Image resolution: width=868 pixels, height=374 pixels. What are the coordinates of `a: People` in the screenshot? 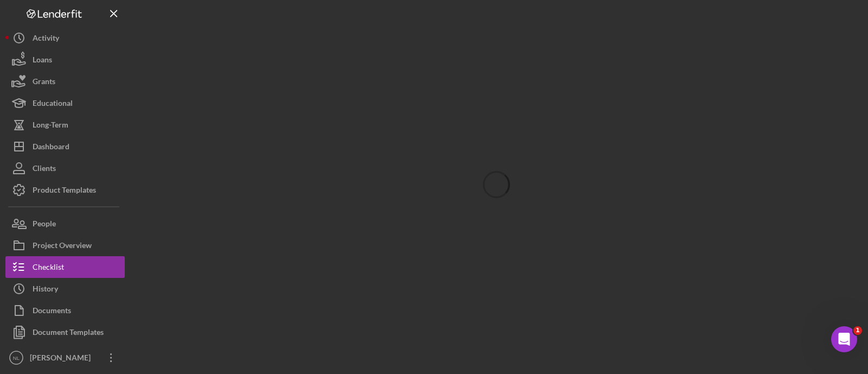 It's located at (65, 224).